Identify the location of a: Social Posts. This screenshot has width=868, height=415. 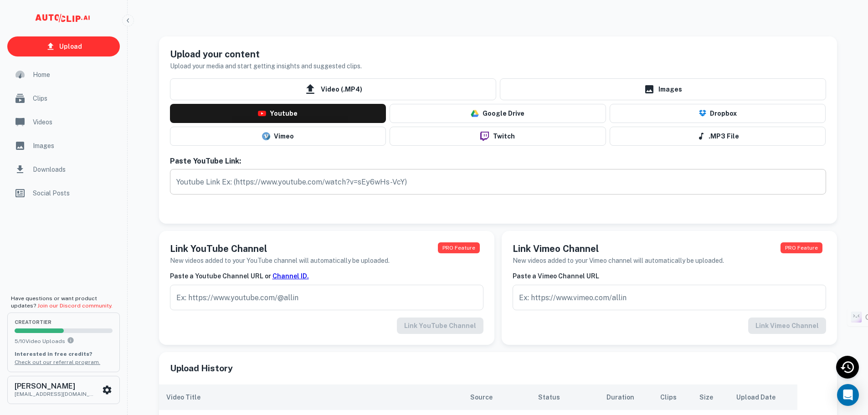
(63, 193).